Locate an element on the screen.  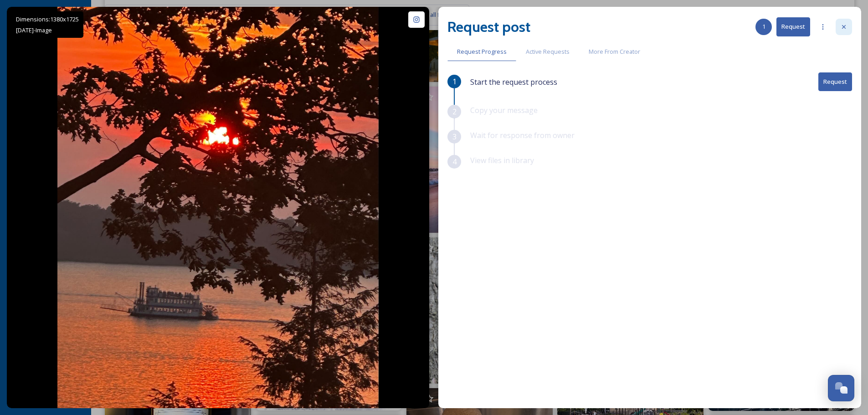
span: 4 is located at coordinates (455, 162).